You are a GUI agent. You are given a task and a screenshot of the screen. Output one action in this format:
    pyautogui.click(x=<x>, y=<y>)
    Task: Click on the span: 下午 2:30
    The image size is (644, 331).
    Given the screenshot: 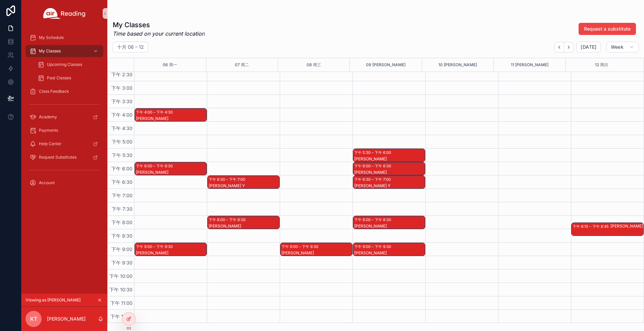 What is the action you would take?
    pyautogui.click(x=122, y=74)
    